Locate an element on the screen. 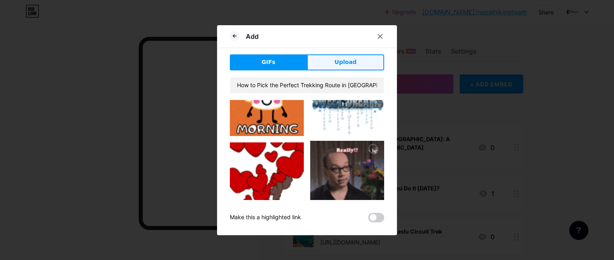 The image size is (614, 260). div: Add is located at coordinates (252, 36).